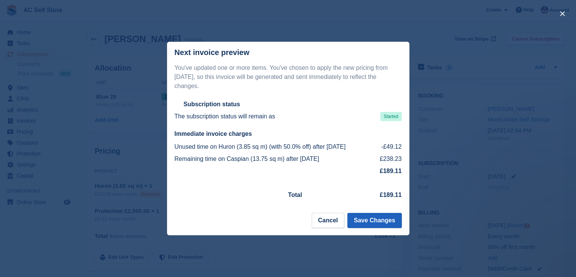  I want to click on td: £238.23, so click(389, 159).